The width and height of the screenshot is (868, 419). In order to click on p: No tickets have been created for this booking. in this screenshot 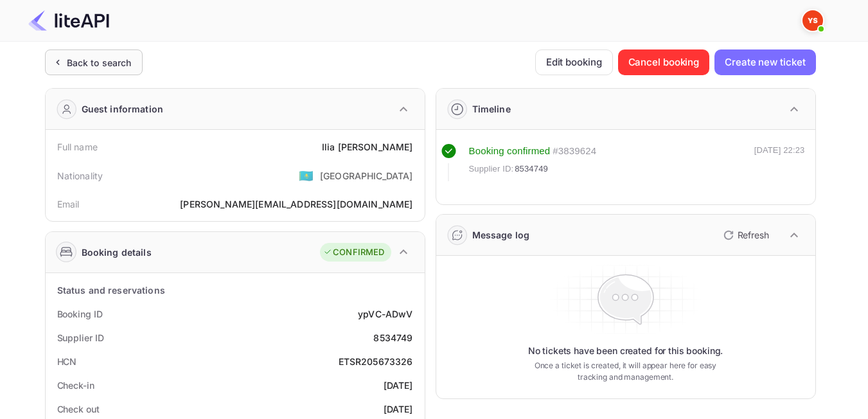, I will do `click(626, 351)`.